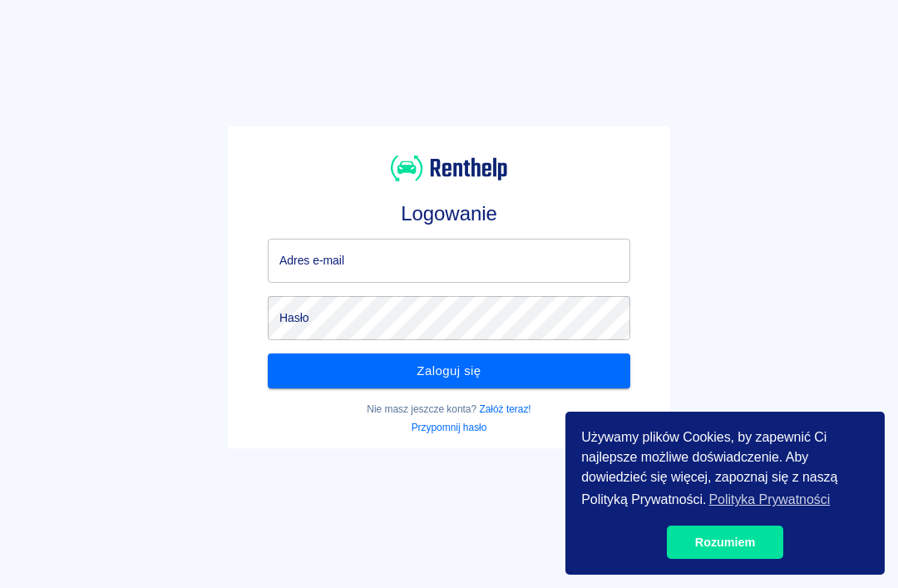 Image resolution: width=898 pixels, height=588 pixels. I want to click on a: dismiss cookie message, so click(725, 542).